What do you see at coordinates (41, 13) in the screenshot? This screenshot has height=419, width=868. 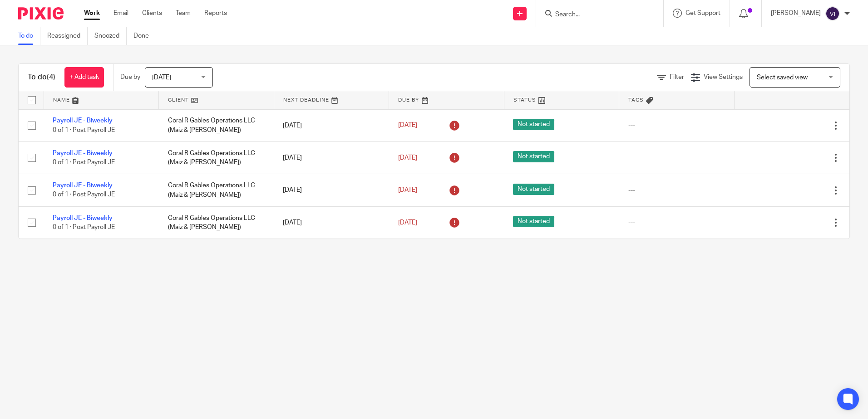 I see `img: Pixie` at bounding box center [41, 13].